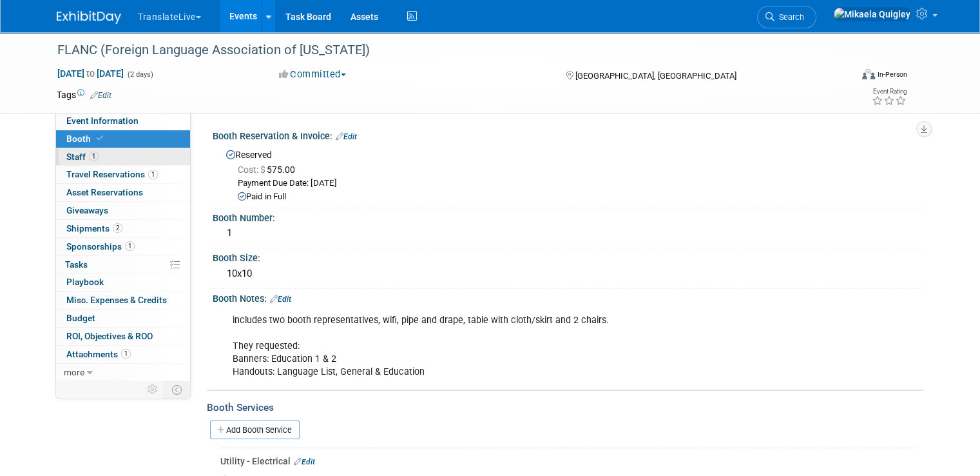 This screenshot has width=980, height=476. Describe the element at coordinates (99, 354) in the screenshot. I see `span: Attachments` at that location.